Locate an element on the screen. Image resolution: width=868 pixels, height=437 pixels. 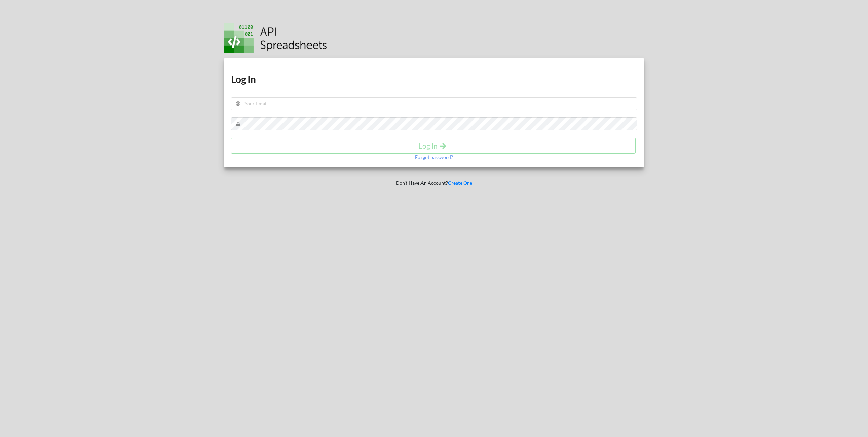
a: Create One is located at coordinates (460, 183).